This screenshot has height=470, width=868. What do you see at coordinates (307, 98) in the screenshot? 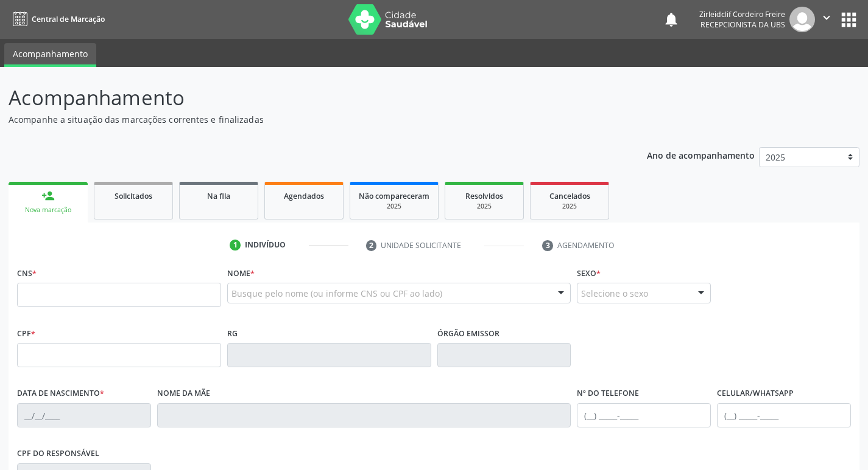
I see `p: Acompanhamento` at bounding box center [307, 98].